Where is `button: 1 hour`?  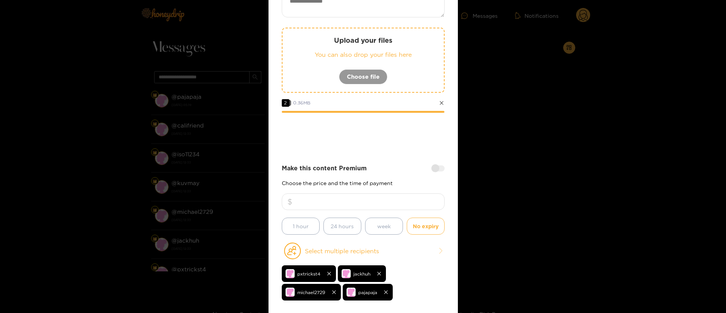
button: 1 hour is located at coordinates (301, 226).